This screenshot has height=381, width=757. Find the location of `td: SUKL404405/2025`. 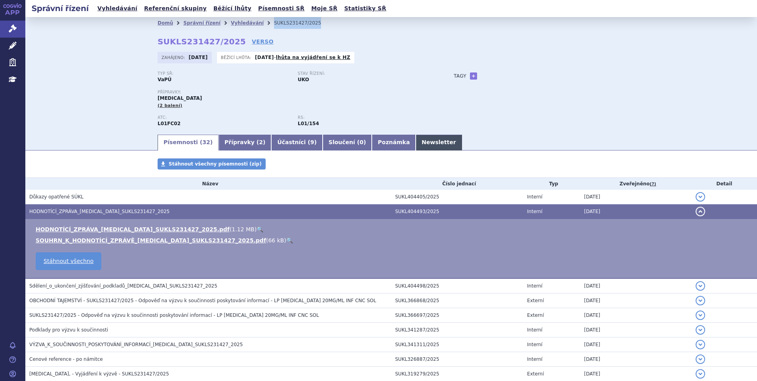

td: SUKL404405/2025 is located at coordinates (457, 197).